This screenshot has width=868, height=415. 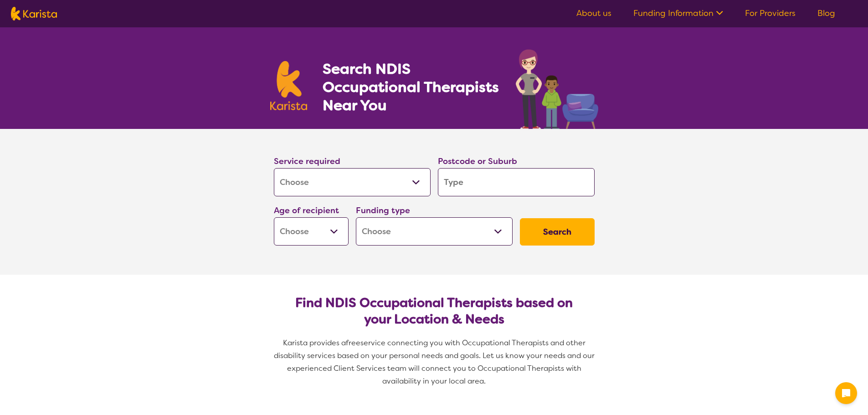 What do you see at coordinates (557, 89) in the screenshot?
I see `img: occupational-therapy` at bounding box center [557, 89].